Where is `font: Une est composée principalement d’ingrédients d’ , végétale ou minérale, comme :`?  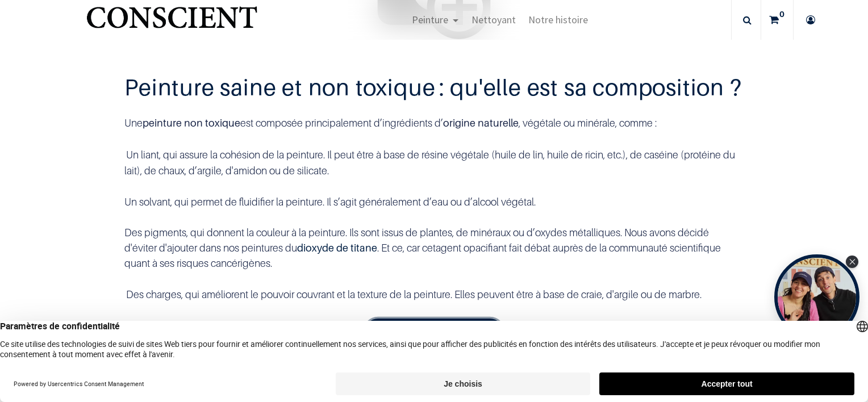
font: Une est composée principalement d’ingrédients d’ , végétale ou minérale, comme : is located at coordinates (391, 123).